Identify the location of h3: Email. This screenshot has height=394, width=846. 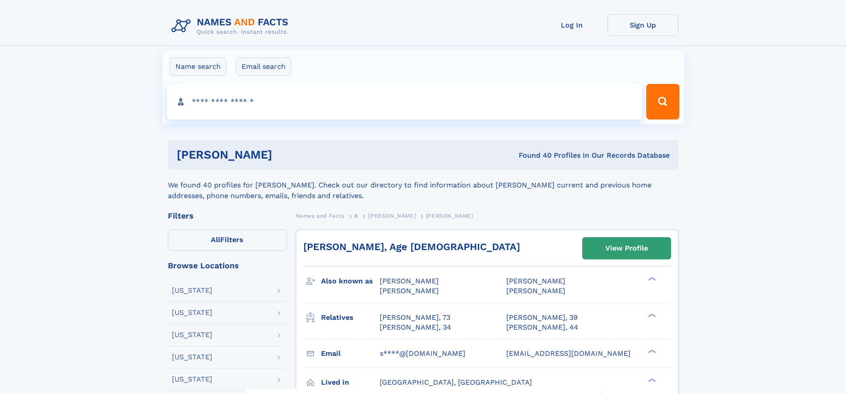
(350, 353).